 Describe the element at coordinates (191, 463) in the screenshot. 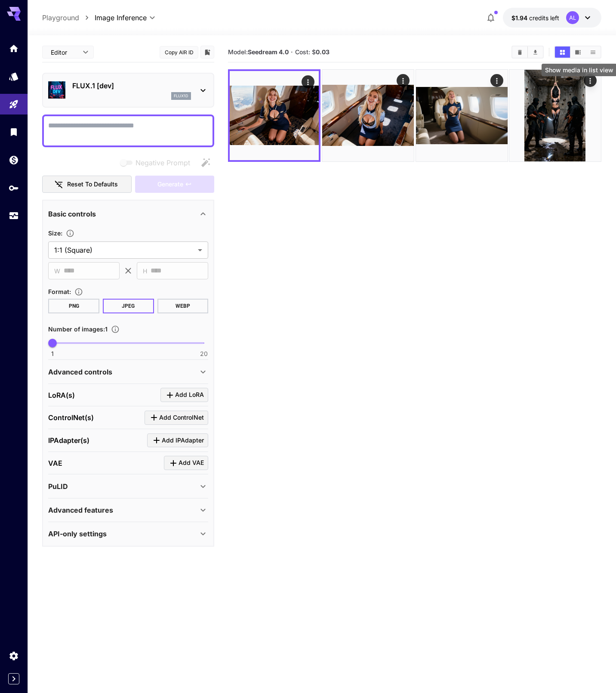

I see `span: Add VAE` at that location.